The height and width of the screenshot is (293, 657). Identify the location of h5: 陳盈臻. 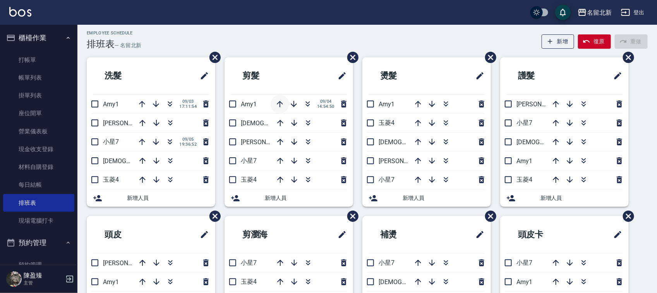
(43, 276).